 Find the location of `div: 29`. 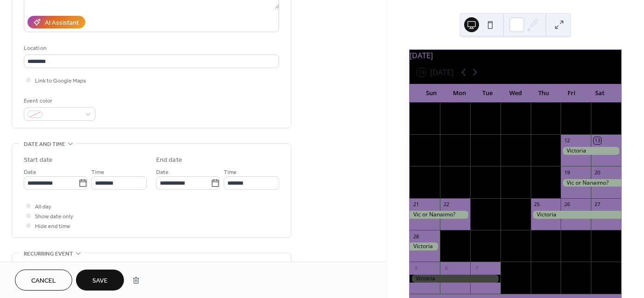

div: 29 is located at coordinates (446, 235).